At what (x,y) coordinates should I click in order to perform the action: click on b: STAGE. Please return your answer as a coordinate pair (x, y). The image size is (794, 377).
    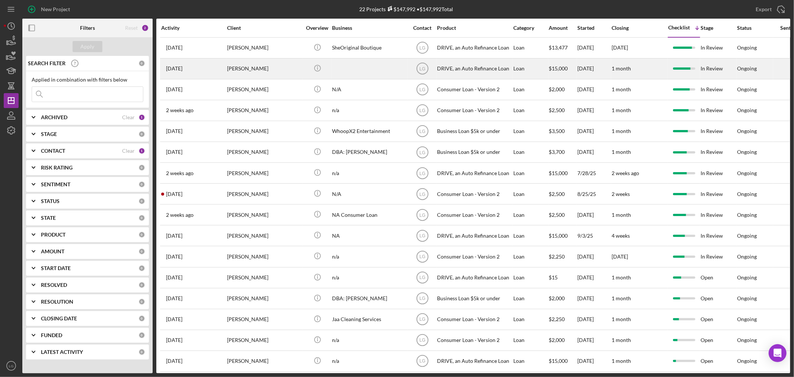
    Looking at the image, I should click on (49, 134).